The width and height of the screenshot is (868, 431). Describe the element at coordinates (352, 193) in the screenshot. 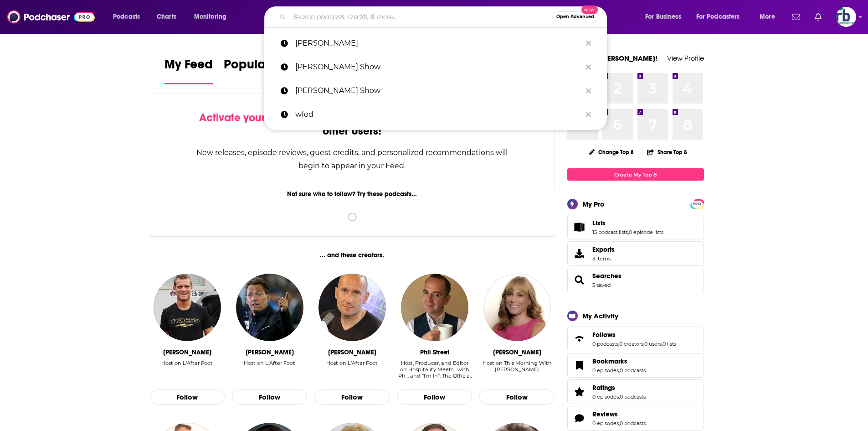

I see `div: Not sure who to follow? Try these podcasts...` at that location.